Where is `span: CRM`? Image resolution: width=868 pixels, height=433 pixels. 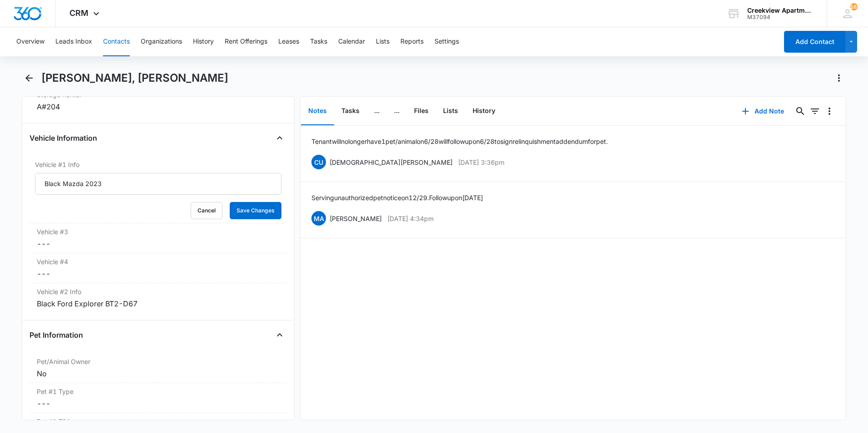
span: CRM is located at coordinates (79, 12).